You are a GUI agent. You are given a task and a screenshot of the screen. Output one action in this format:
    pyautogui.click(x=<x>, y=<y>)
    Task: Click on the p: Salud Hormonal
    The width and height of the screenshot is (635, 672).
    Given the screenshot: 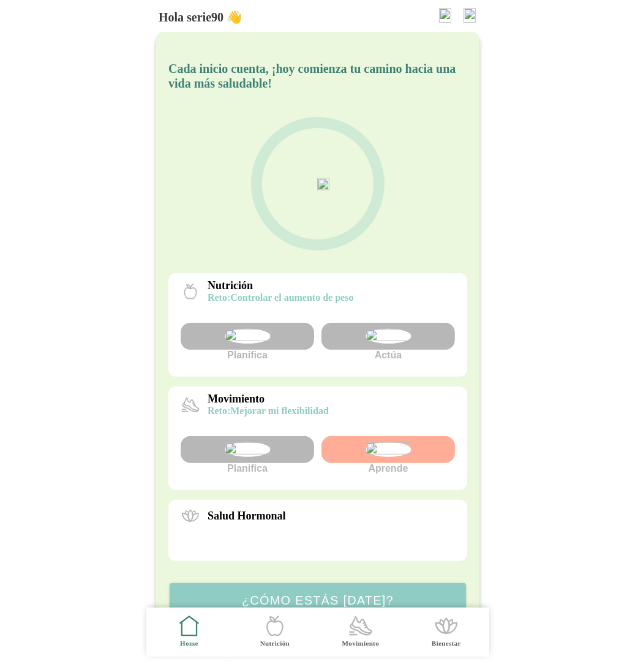 What is the action you would take?
    pyautogui.click(x=247, y=516)
    